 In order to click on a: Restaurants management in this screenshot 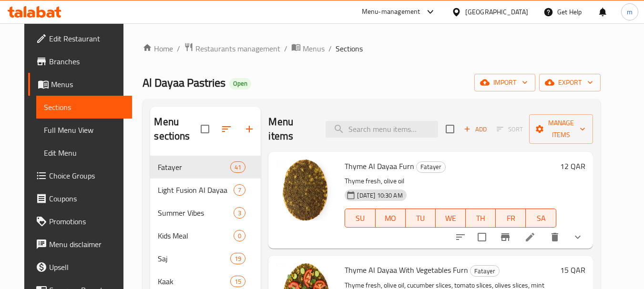, I will do `click(232, 49)`.